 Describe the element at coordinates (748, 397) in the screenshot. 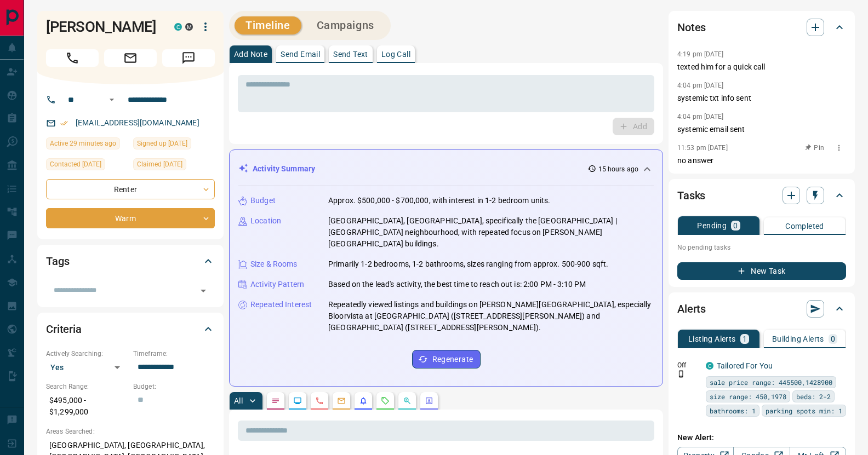

I see `span: size range: 450,1978` at that location.